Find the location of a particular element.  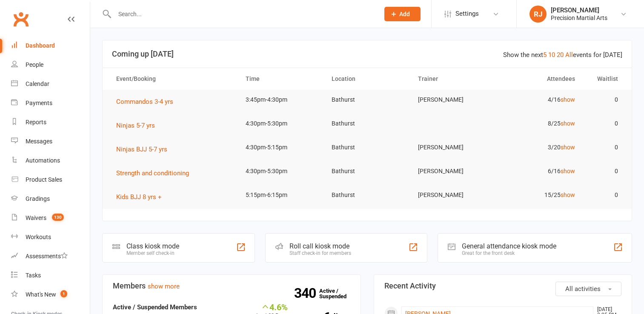

a: Clubworx is located at coordinates (21, 19).